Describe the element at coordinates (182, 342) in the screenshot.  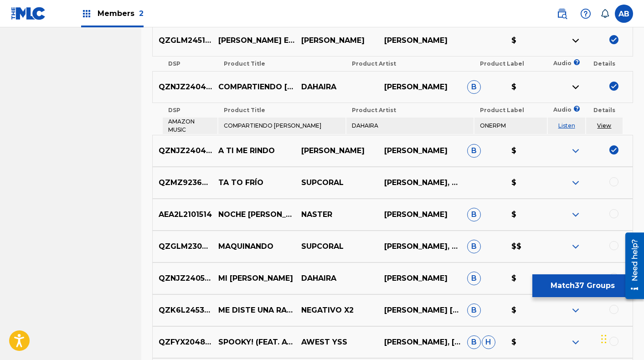
I see `p: QZFYX2048737` at that location.